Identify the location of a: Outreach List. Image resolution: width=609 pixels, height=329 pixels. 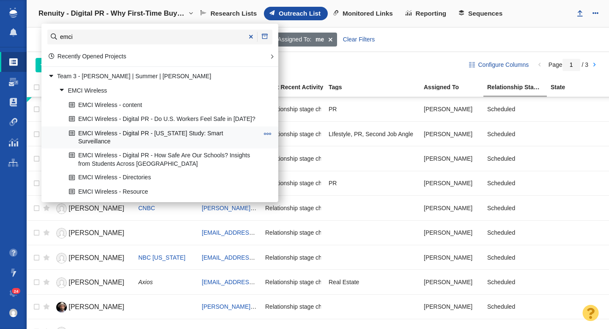
(296, 14).